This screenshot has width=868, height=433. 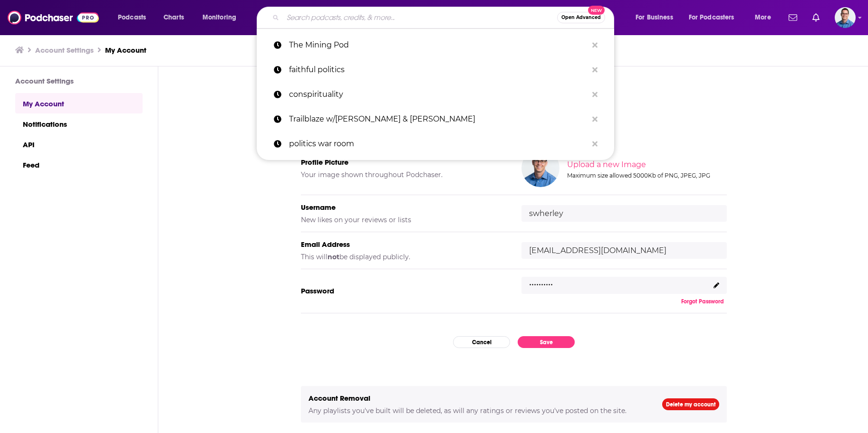 I want to click on button: Forgot Password, so click(x=703, y=302).